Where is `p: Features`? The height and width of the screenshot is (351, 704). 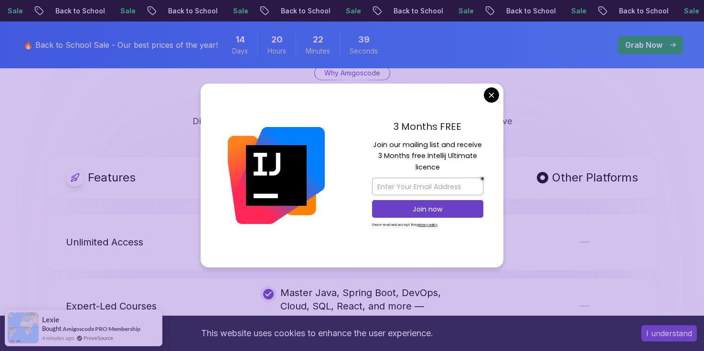 p: Features is located at coordinates (112, 178).